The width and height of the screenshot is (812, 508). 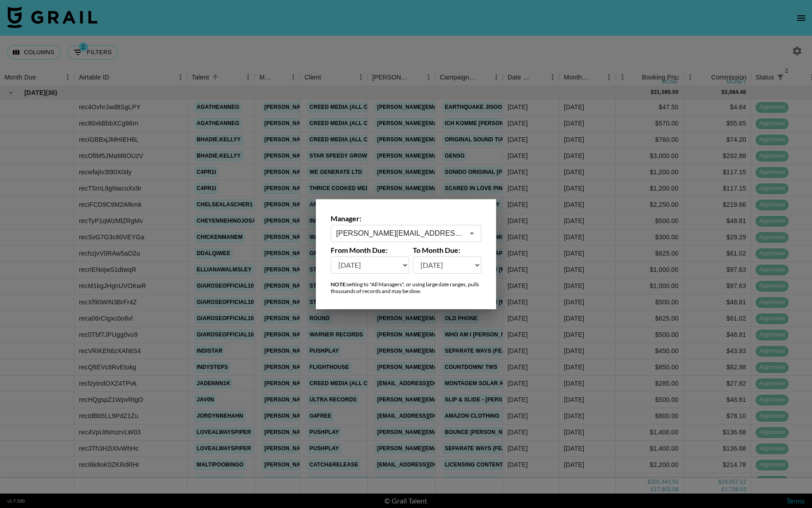 What do you see at coordinates (447, 250) in the screenshot?
I see `label: To Month Due:` at bounding box center [447, 250].